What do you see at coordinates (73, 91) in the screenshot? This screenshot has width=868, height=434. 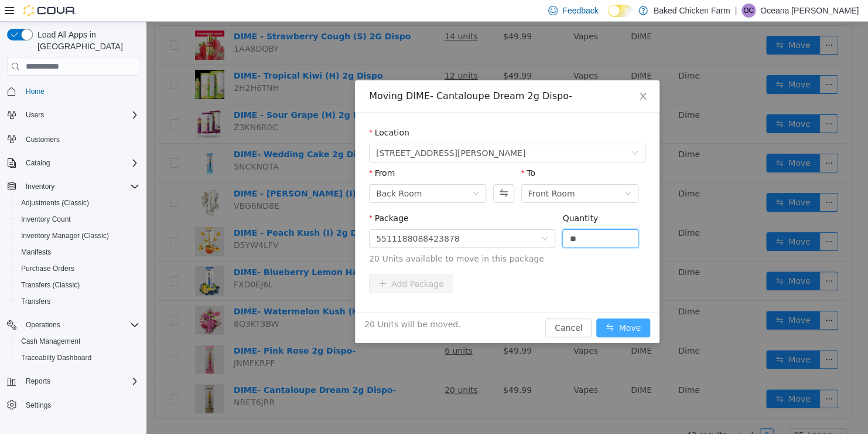 I see `button: Home` at bounding box center [73, 91].